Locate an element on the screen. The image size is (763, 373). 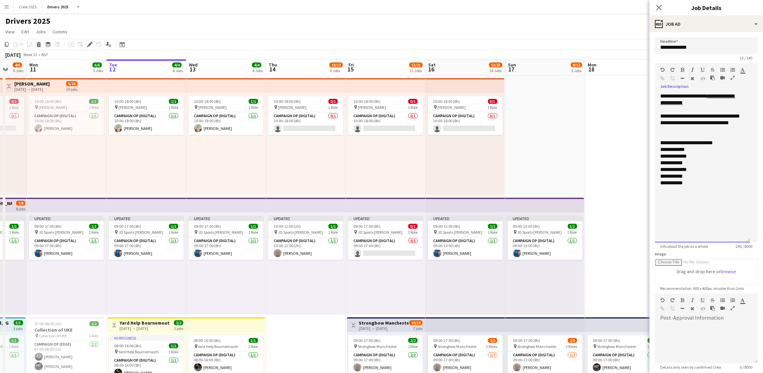
span: 13/21 is located at coordinates (416, 65).